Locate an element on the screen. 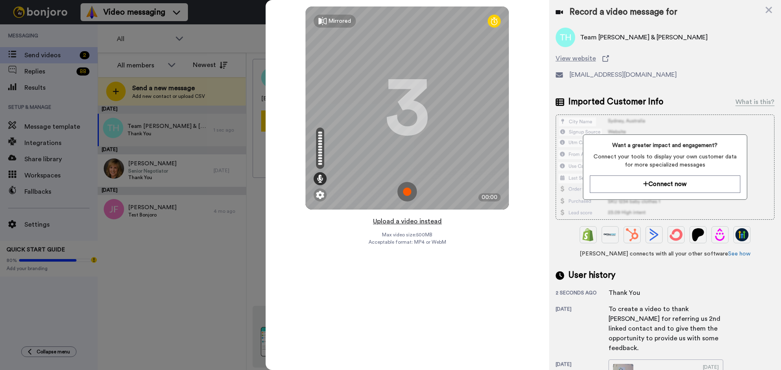 The image size is (781, 370). span: Connect your tools to display your own customer data for more specialized messages is located at coordinates (664, 161).